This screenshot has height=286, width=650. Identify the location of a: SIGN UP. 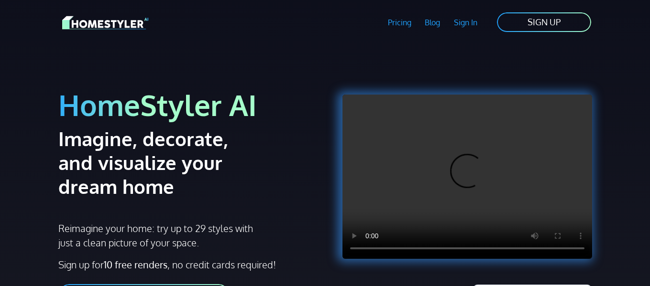
(544, 22).